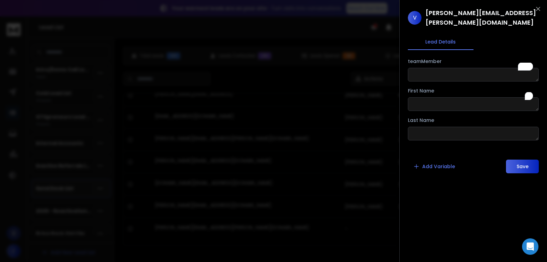 This screenshot has width=547, height=262. Describe the element at coordinates (531, 246) in the screenshot. I see `div: Open Intercom Messenger` at that location.